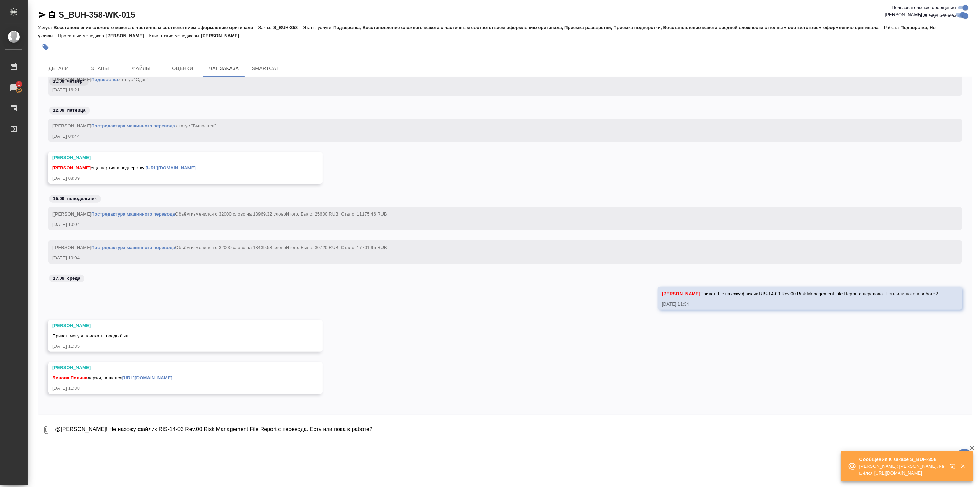  What do you see at coordinates (112, 378) in the screenshot?
I see `span: держи, нашёлся` at bounding box center [112, 378].